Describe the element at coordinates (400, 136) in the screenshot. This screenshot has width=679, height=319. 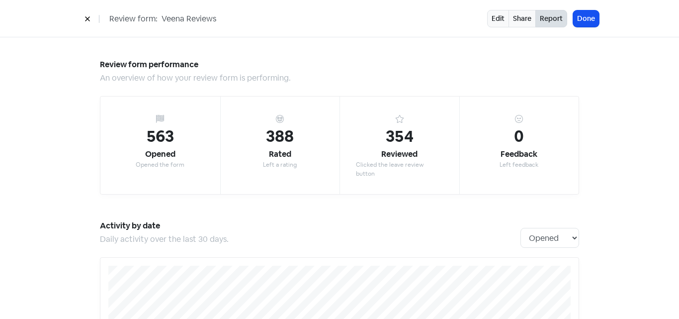
I see `div: 354` at that location.